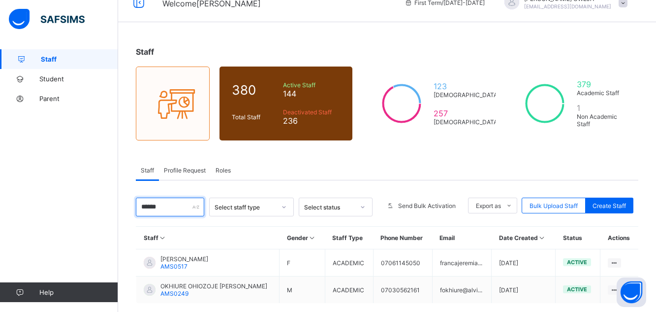  What do you see at coordinates (427, 205) in the screenshot?
I see `span: Send Bulk Activation` at bounding box center [427, 205].